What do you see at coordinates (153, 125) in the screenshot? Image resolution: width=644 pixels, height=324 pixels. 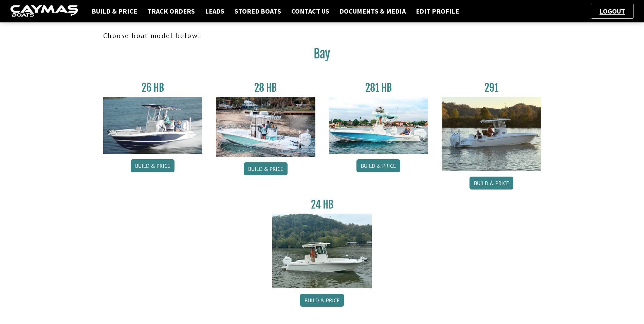 I see `img: 26_new_photo_resized.jpg` at bounding box center [153, 125].